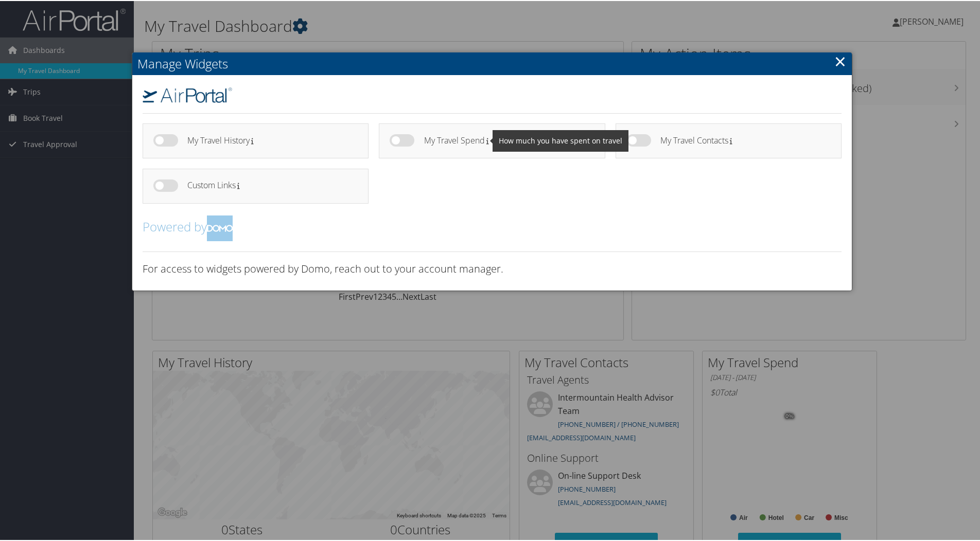 The image size is (980, 541). What do you see at coordinates (560, 140) in the screenshot?
I see `span: How much you have spent on travel` at bounding box center [560, 140].